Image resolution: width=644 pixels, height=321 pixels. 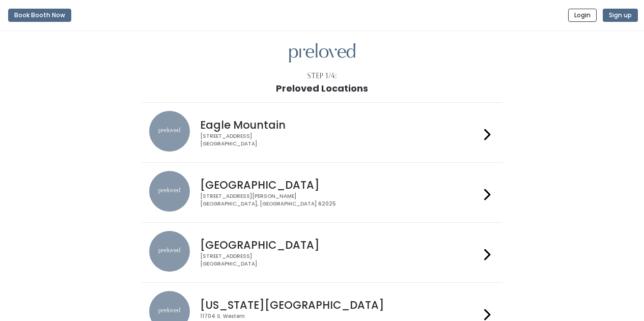 I want to click on button: Login, so click(x=583, y=15).